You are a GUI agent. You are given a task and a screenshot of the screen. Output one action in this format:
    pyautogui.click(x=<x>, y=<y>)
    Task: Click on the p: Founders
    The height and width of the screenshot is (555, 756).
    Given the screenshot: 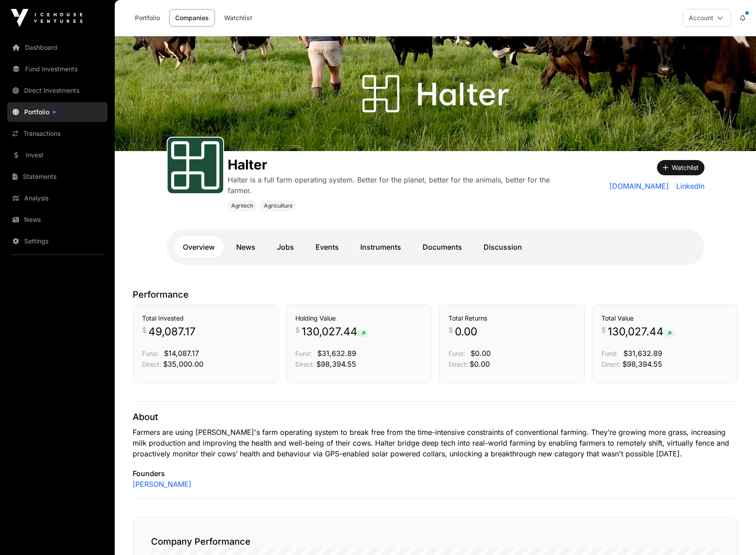 What is the action you would take?
    pyautogui.click(x=435, y=473)
    